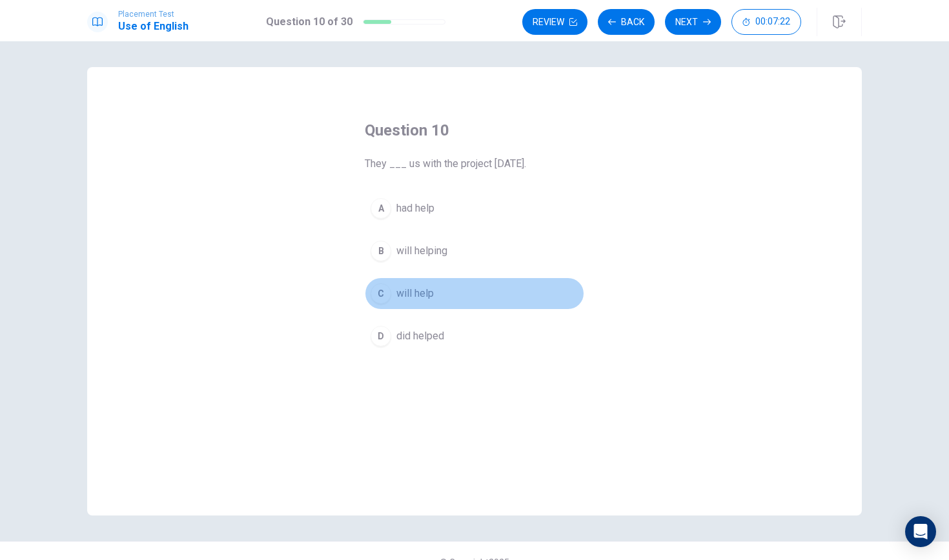 The width and height of the screenshot is (949, 560). What do you see at coordinates (420, 336) in the screenshot?
I see `span: did helped` at bounding box center [420, 336].